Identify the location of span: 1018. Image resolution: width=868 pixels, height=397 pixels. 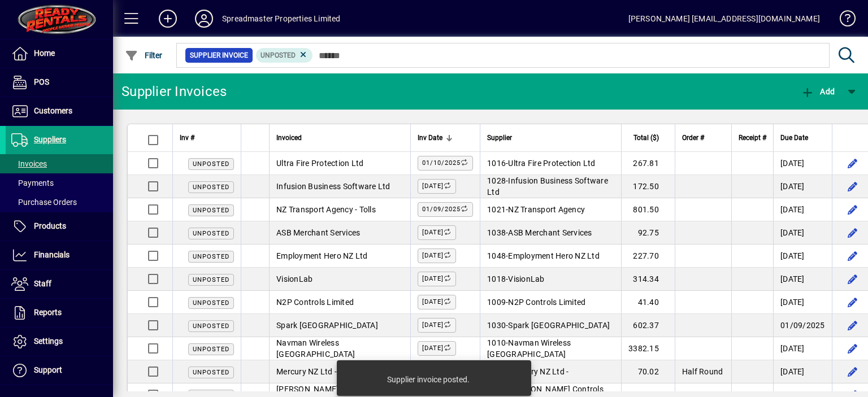
(496, 279).